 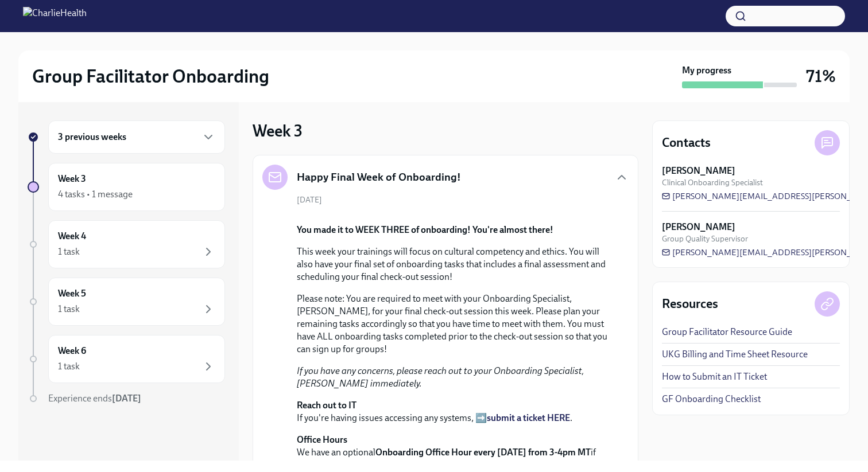 What do you see at coordinates (71, 351) in the screenshot?
I see `h6: Week 6` at bounding box center [71, 351].